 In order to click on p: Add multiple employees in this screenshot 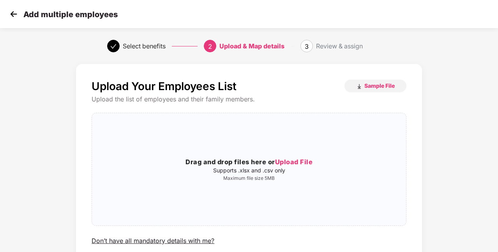, I will do `click(71, 14)`.